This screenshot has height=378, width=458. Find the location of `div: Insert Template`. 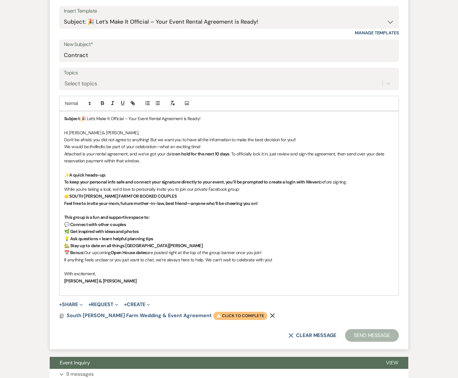

div: Insert Template is located at coordinates (229, 11).